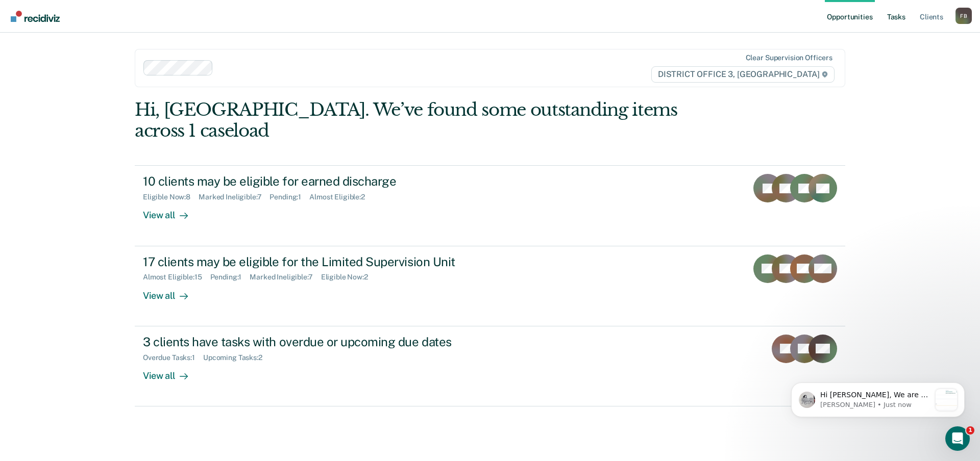 The width and height of the screenshot is (980, 461). I want to click on img: Recidiviz, so click(35, 16).